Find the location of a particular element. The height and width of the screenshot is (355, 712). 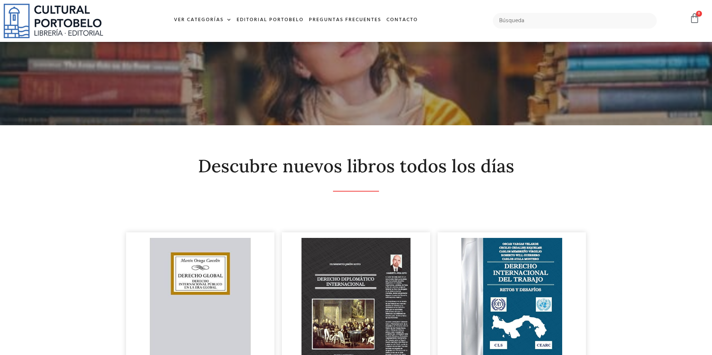

a: 0 is located at coordinates (695, 18).